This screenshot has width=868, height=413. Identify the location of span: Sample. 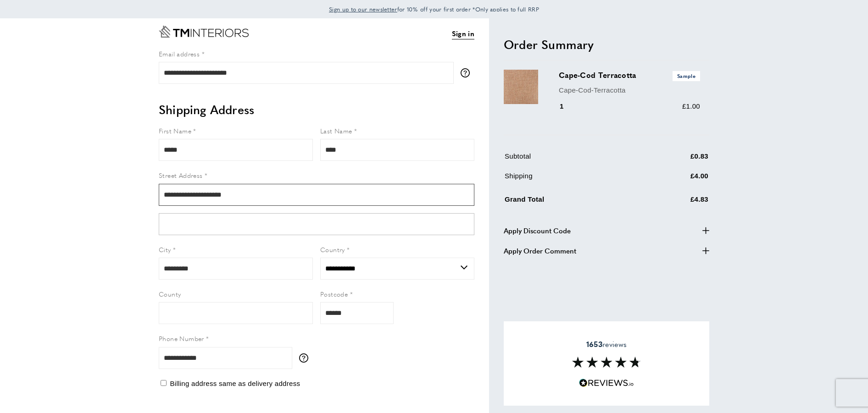
(686, 76).